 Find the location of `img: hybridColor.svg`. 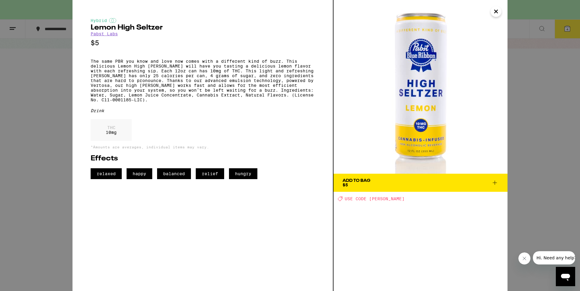

img: hybridColor.svg is located at coordinates (113, 21).